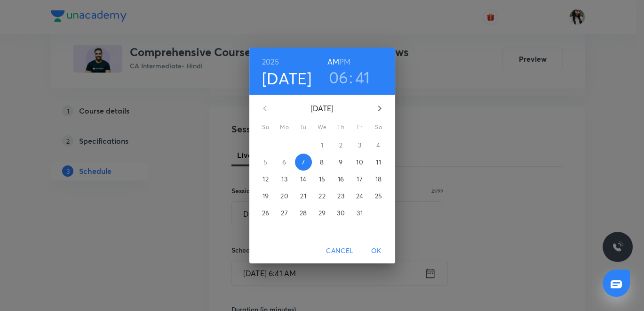  What do you see at coordinates (304, 196) in the screenshot?
I see `button: 21` at bounding box center [304, 196].